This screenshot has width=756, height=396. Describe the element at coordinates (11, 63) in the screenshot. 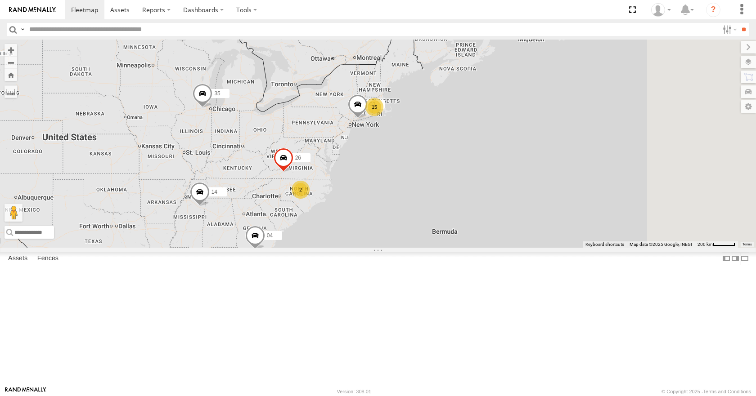

I see `button: Zoom out` at that location.